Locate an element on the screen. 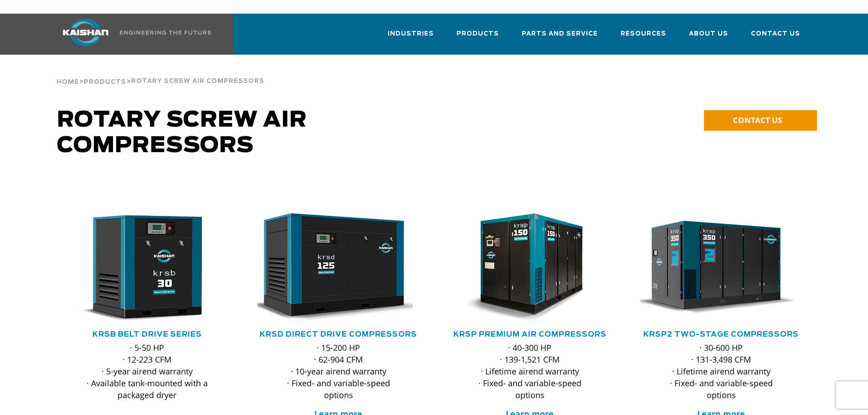 This screenshot has width=868, height=415. a: Home is located at coordinates (67, 82).